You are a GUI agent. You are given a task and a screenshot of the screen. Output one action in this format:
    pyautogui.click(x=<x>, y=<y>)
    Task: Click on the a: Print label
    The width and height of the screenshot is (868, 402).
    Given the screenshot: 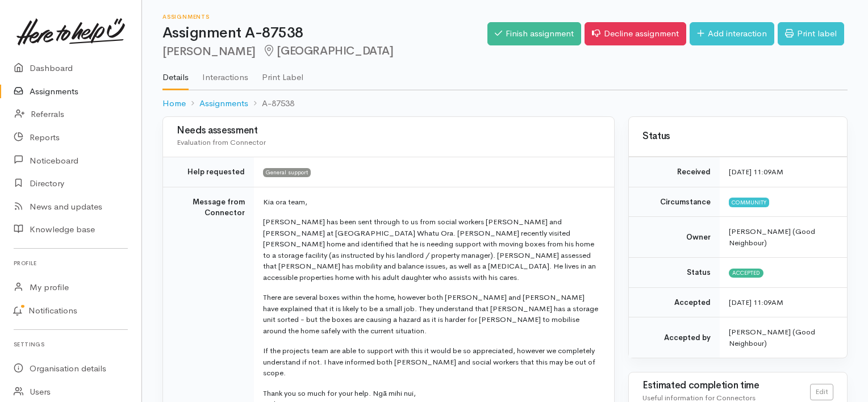 What is the action you would take?
    pyautogui.click(x=811, y=34)
    